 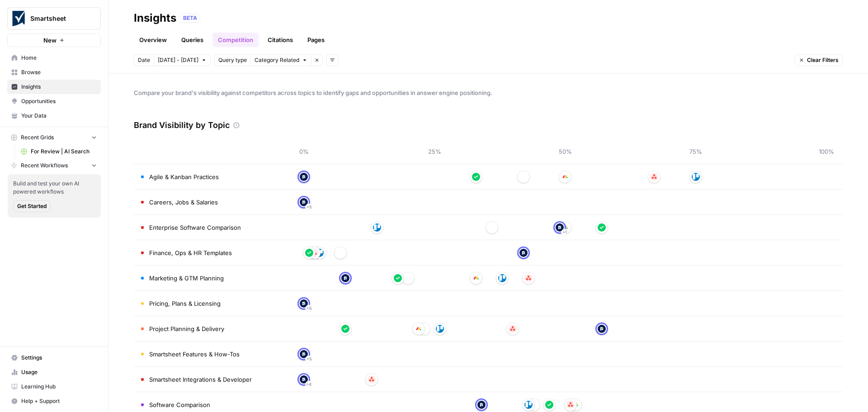 What do you see at coordinates (823, 60) in the screenshot?
I see `span: Clear Filters` at bounding box center [823, 60].